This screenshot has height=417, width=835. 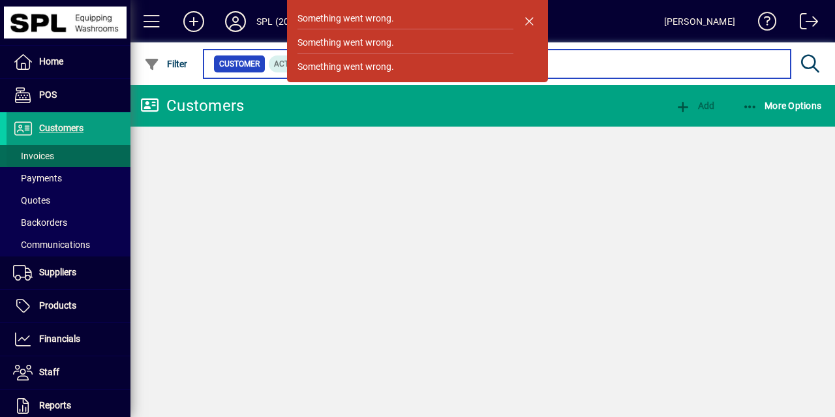 I want to click on a: Quotes, so click(x=68, y=200).